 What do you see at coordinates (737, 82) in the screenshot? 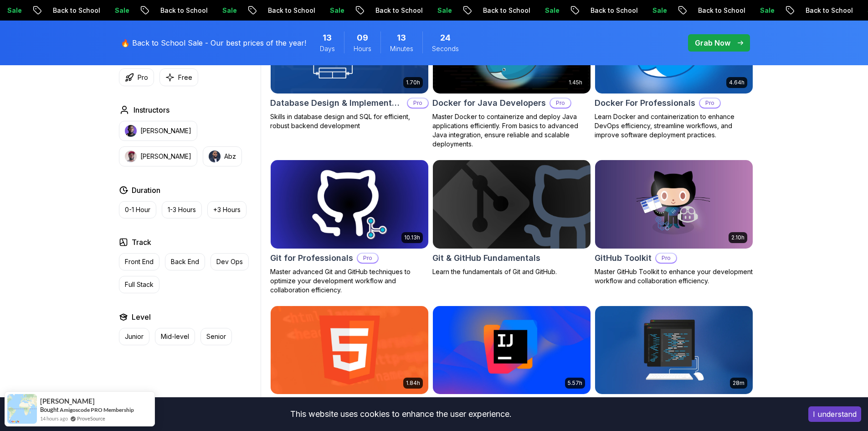
I see `p: 4.64h` at bounding box center [737, 82].